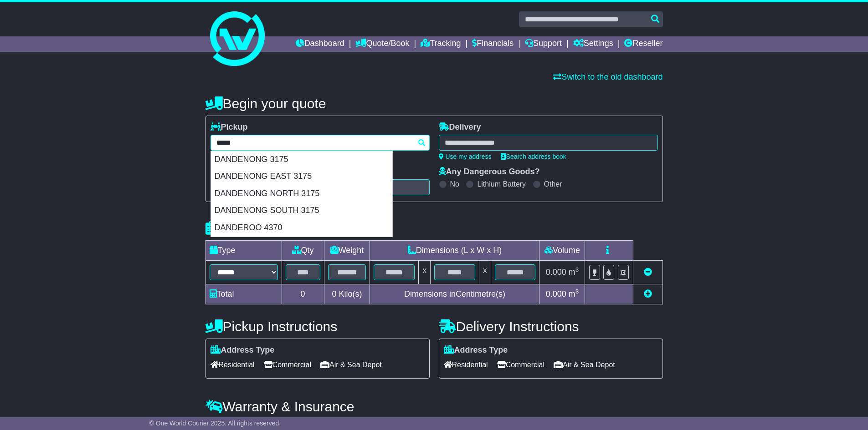 This screenshot has height=430, width=868. What do you see at coordinates (553, 184) in the screenshot?
I see `label: Other` at bounding box center [553, 184].